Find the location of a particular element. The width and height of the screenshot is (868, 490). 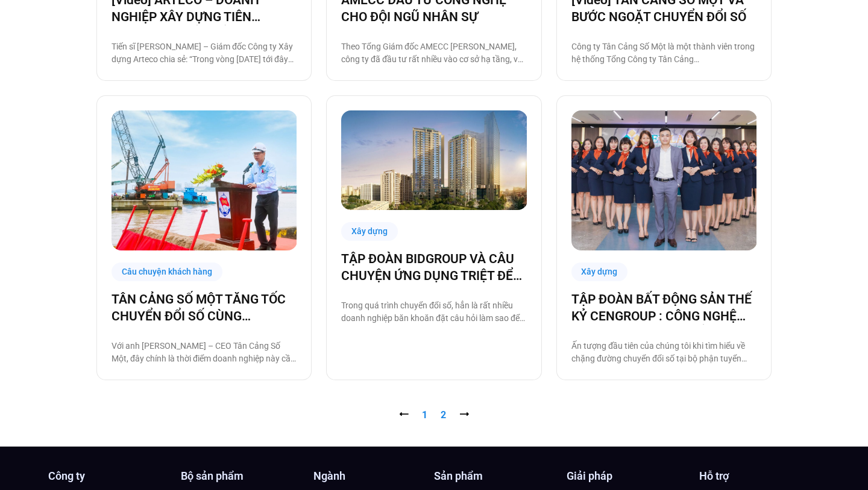

a: 2 is located at coordinates (443, 415).